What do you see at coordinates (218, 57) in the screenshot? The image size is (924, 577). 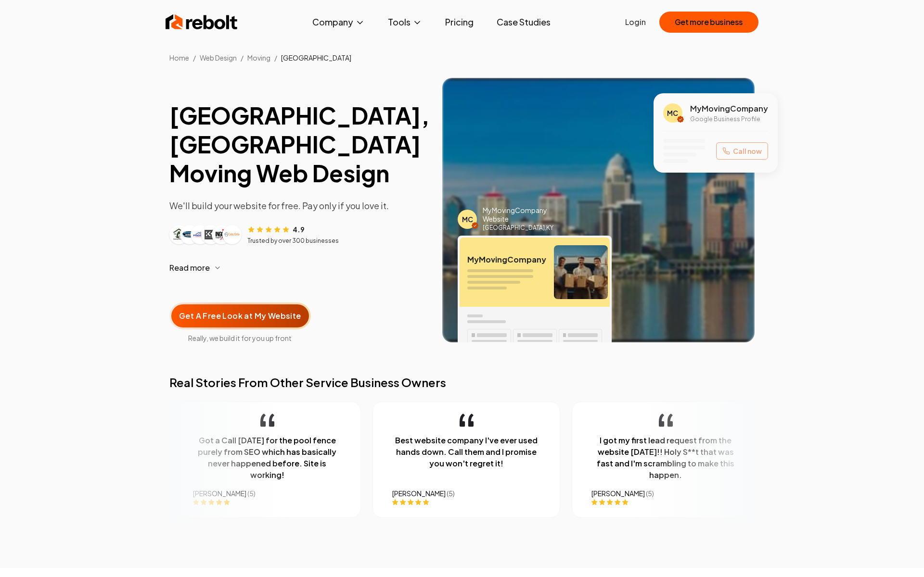 I see `span: Web Design` at bounding box center [218, 57].